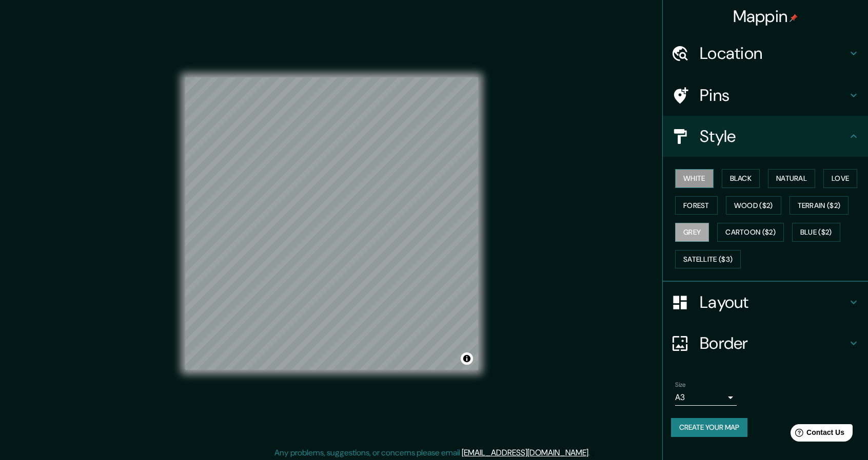 This screenshot has width=868, height=460. What do you see at coordinates (773, 302) in the screenshot?
I see `h4: Layout` at bounding box center [773, 302].